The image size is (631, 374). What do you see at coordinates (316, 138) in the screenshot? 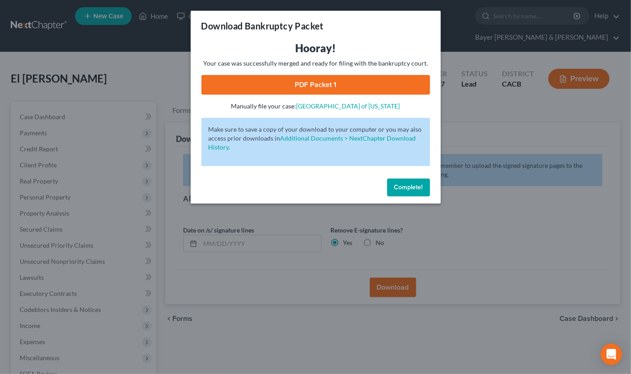
I see `p: Make sure to save a copy of your download to your computer or you may also access prior downloads in` at bounding box center [316, 138].